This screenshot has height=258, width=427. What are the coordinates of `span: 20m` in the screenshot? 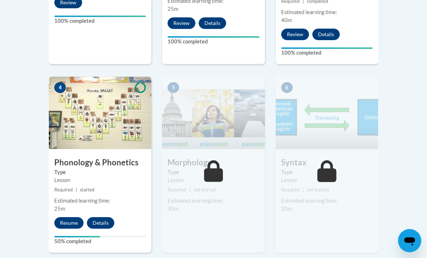 It's located at (286, 208).